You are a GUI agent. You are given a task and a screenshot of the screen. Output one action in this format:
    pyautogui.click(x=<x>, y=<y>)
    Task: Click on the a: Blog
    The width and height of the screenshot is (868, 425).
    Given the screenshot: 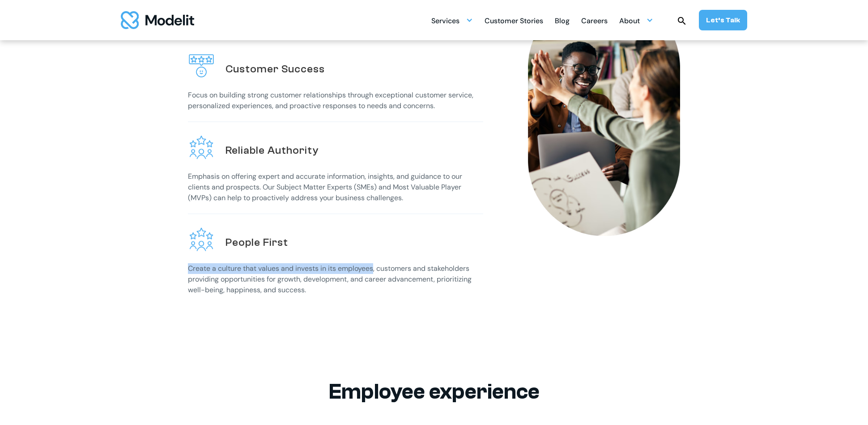 What is the action you would take?
    pyautogui.click(x=562, y=20)
    